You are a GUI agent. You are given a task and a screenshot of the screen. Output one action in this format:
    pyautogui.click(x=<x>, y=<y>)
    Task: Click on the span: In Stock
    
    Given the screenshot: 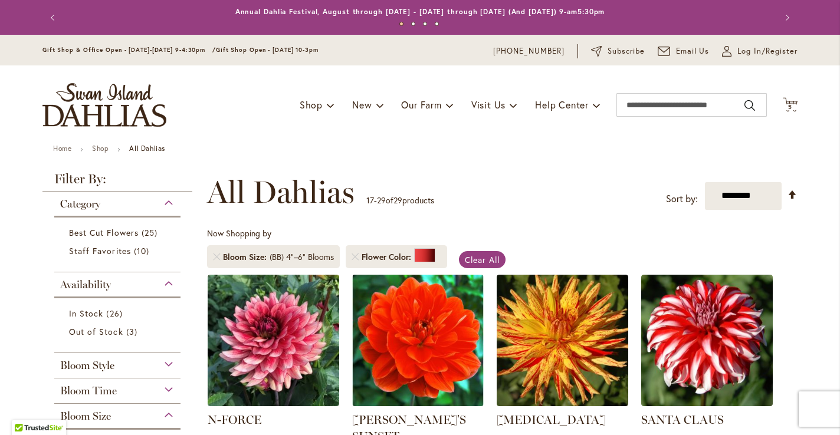 What is the action you would take?
    pyautogui.click(x=86, y=313)
    